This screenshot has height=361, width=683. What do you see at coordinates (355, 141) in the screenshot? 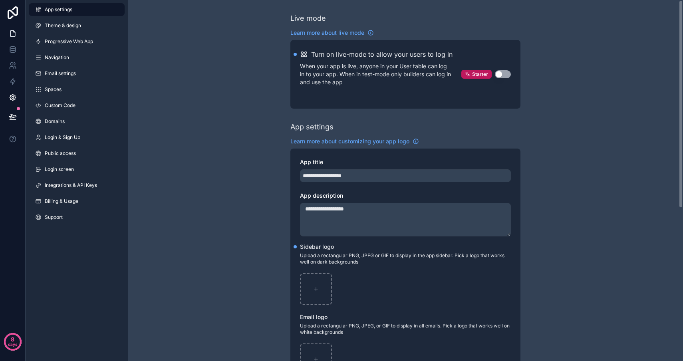
I see `a: Learn more about customizing your app logo` at bounding box center [355, 141].